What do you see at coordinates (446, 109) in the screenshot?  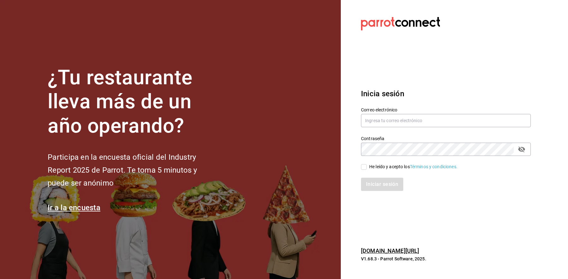 I see `label: Correo electrónico` at bounding box center [446, 109].